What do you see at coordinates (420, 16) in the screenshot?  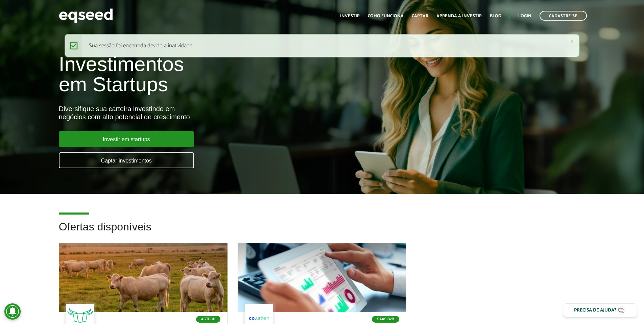 I see `a: Captar` at bounding box center [420, 16].